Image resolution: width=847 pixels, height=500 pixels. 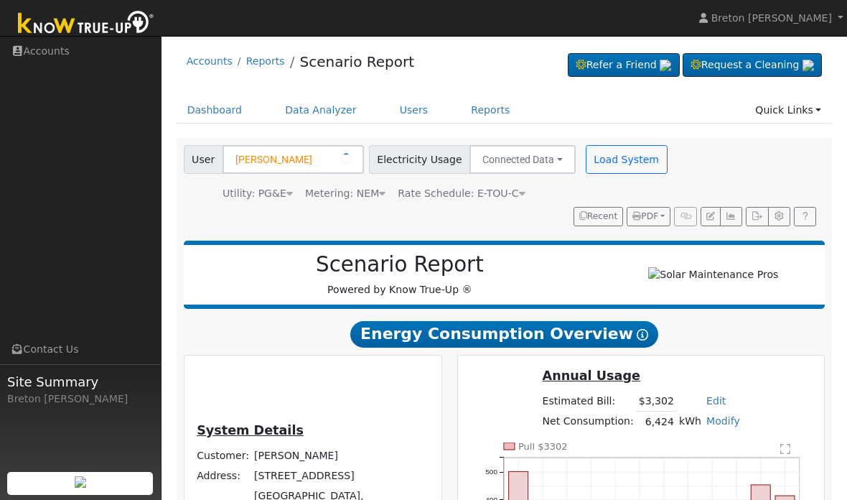 What do you see at coordinates (357, 62) in the screenshot?
I see `a: Scenario Report` at bounding box center [357, 62].